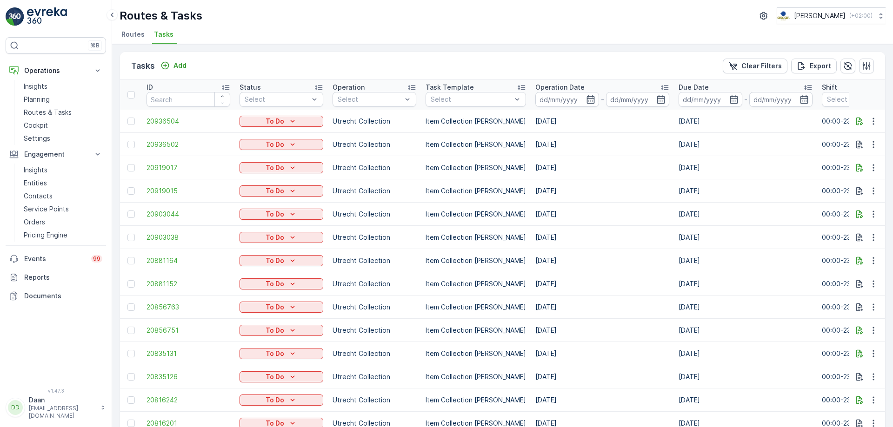 This screenshot has height=427, width=893. What do you see at coordinates (63, 170) in the screenshot?
I see `a: Insights` at bounding box center [63, 170].